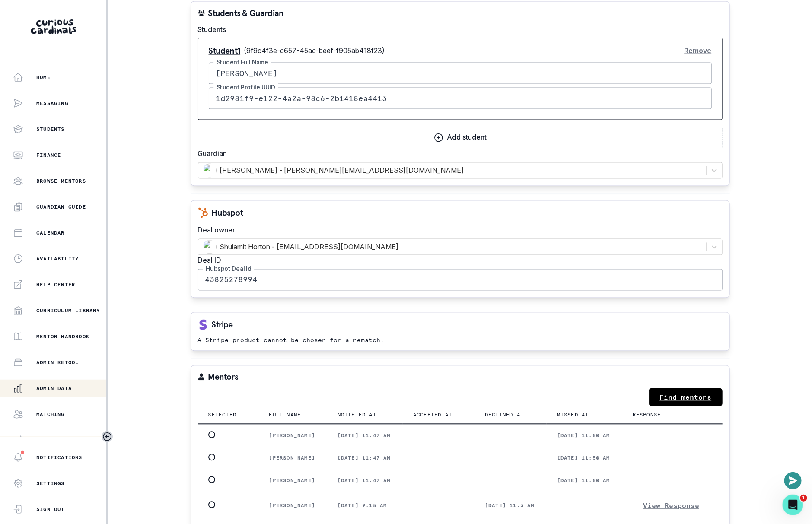  Describe the element at coordinates (458, 154) in the screenshot. I see `label: Guardian` at that location.